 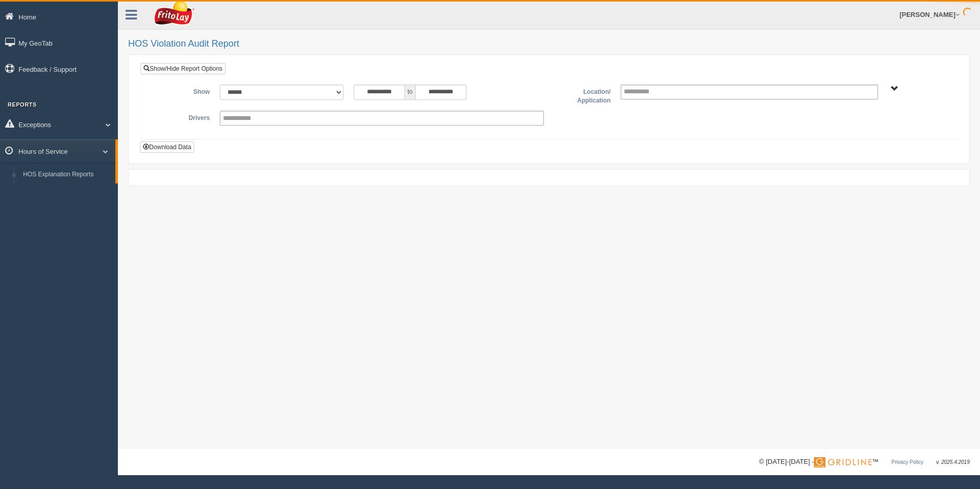 What do you see at coordinates (181, 91) in the screenshot?
I see `label: Show` at bounding box center [181, 91].